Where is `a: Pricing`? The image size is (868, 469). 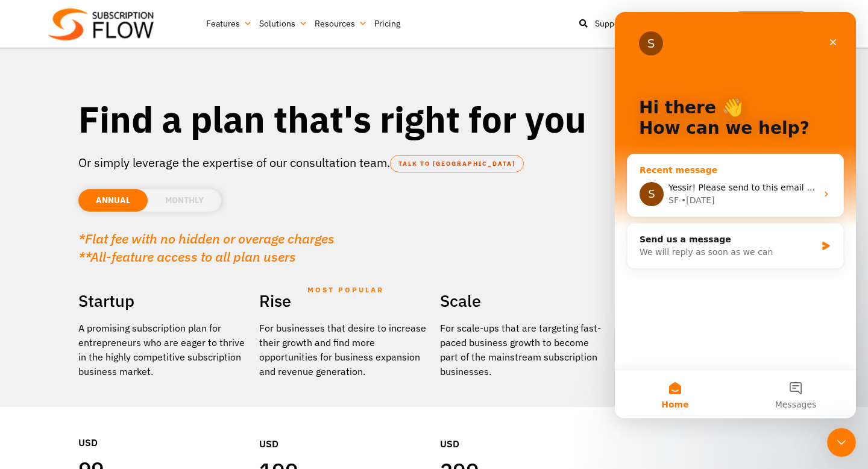
a: Pricing is located at coordinates (387, 24).